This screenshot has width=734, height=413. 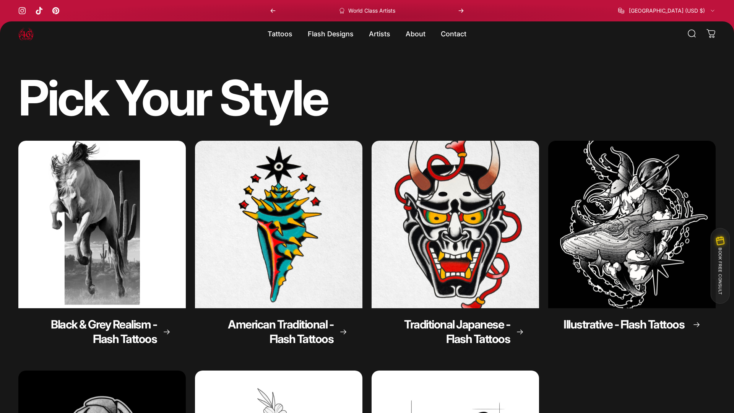 I want to click on a: Black & Grey Realism - Flash Tattoos, so click(x=102, y=251).